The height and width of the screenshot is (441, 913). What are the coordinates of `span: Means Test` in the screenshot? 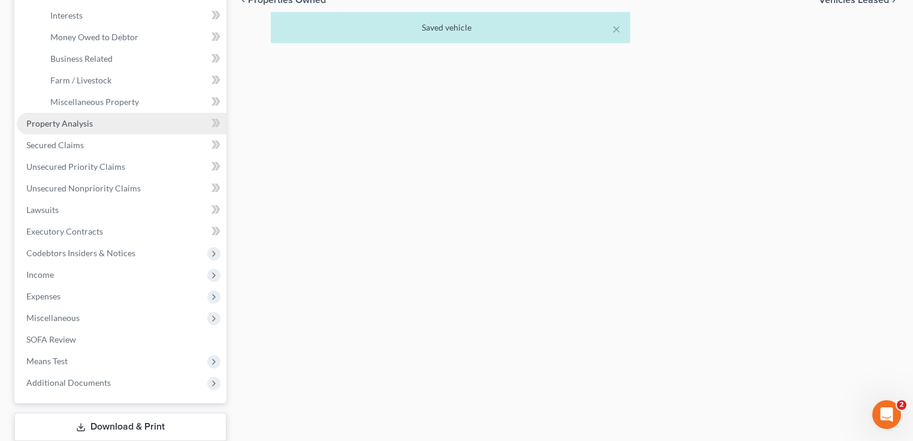 It's located at (47, 360).